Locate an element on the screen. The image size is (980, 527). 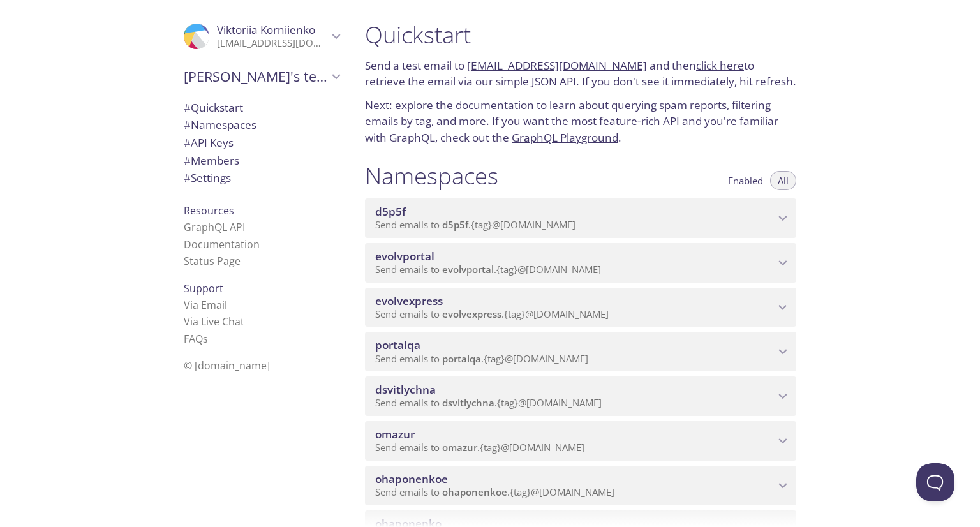
div: Members is located at coordinates (261, 161).